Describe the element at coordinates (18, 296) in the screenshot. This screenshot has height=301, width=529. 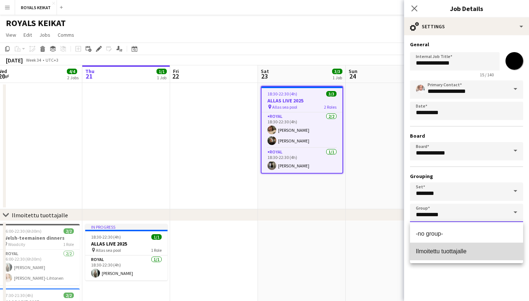
I see `span: 17:30-21:30 (4h)` at that location.